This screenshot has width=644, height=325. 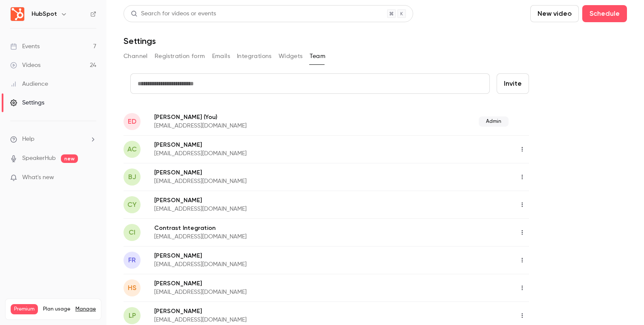 I want to click on div: Events, so click(x=25, y=47).